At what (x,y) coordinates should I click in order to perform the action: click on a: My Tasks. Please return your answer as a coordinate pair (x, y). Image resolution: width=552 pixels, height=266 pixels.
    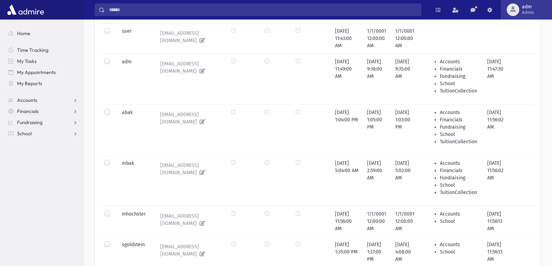
    Looking at the image, I should click on (43, 61).